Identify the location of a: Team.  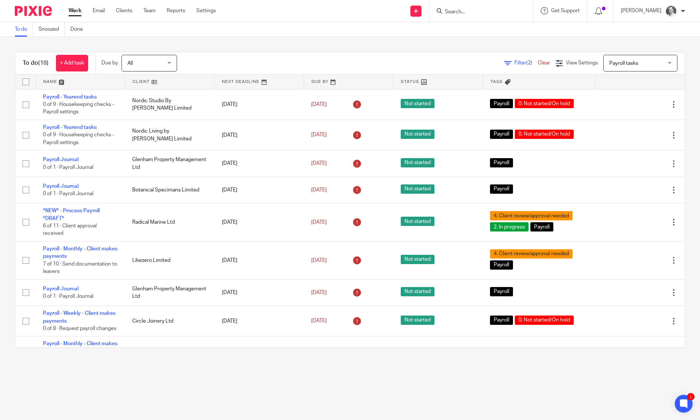
(149, 11).